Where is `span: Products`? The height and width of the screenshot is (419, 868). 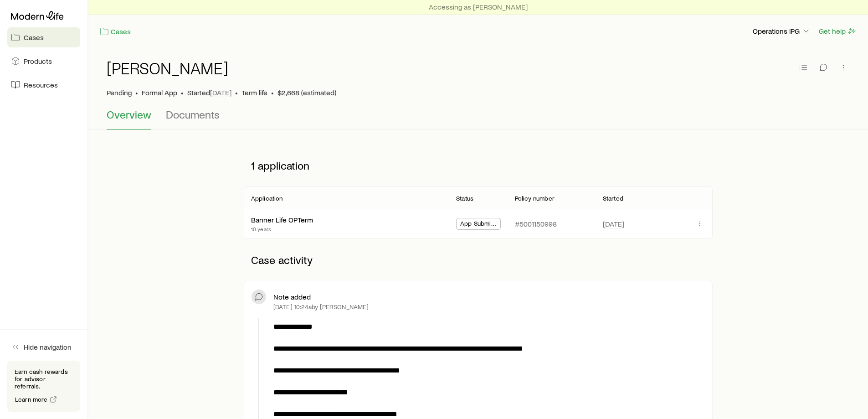
span: Products is located at coordinates (38, 61).